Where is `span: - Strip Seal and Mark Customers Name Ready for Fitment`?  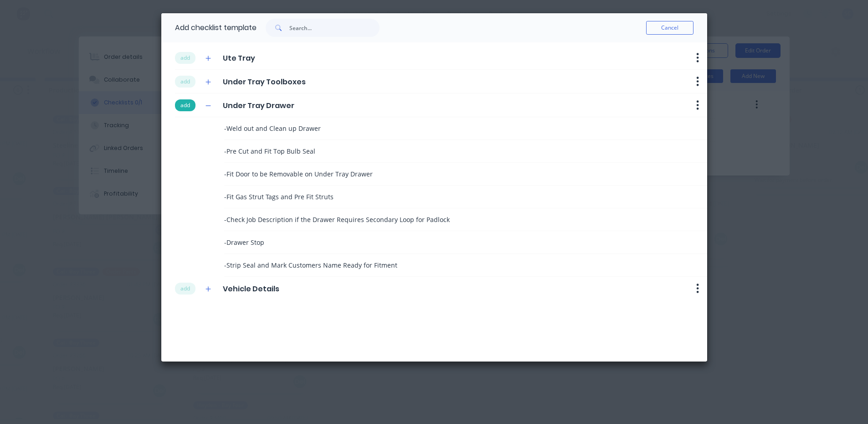
span: - Strip Seal and Mark Customers Name Ready for Fitment is located at coordinates (311, 265).